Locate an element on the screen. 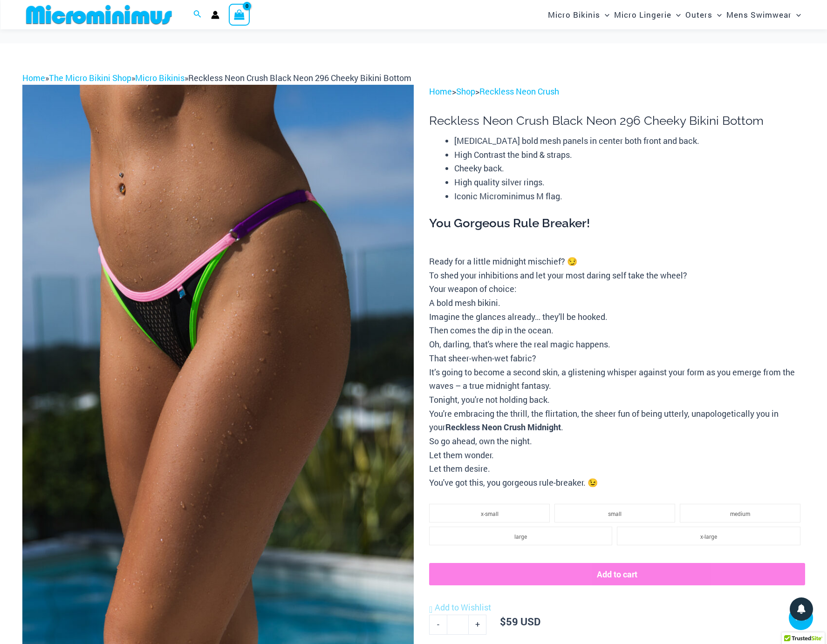  input: Product quantity is located at coordinates (457, 625).